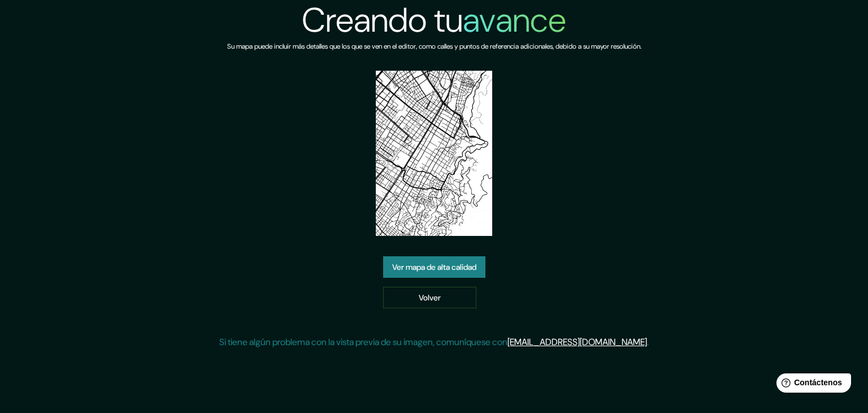 The width and height of the screenshot is (868, 413). I want to click on font: Volver, so click(429, 298).